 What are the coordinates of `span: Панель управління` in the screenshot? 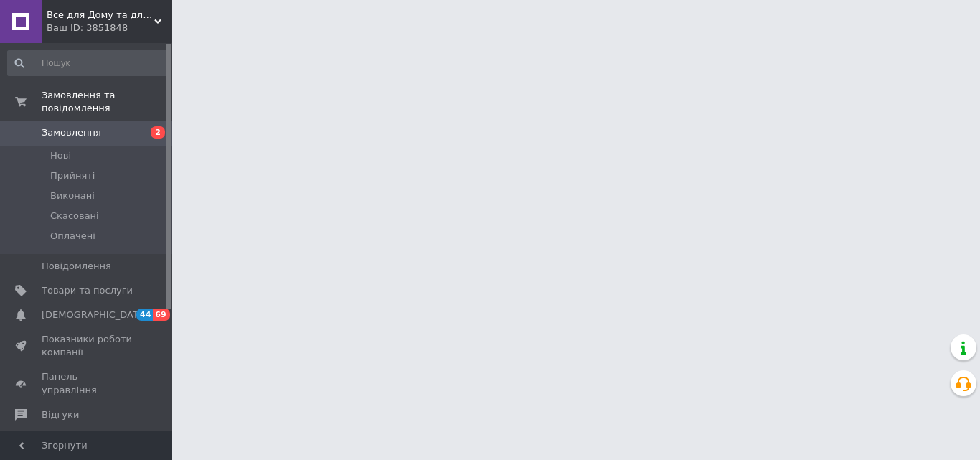 It's located at (87, 383).